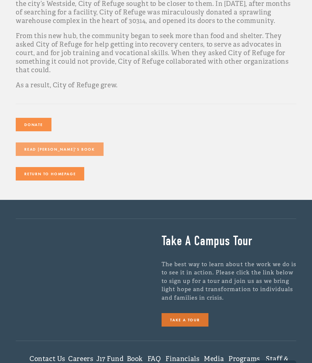 Image resolution: width=312 pixels, height=363 pixels. Describe the element at coordinates (229, 281) in the screenshot. I see `p: The best way to learn about the work we do is to see it in action. Please click the link below to...` at that location.